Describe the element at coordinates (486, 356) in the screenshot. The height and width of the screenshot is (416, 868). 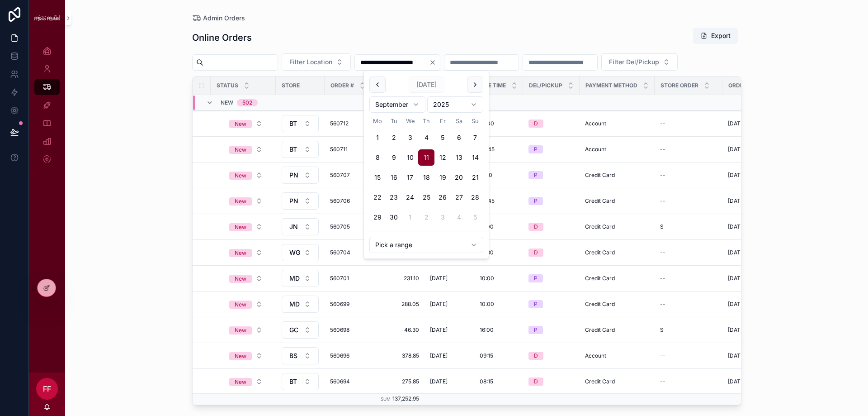
I see `span: 09:15` at that location.